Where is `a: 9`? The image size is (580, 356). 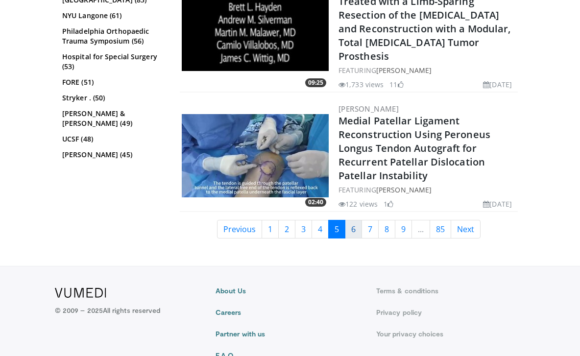 a: 9 is located at coordinates (403, 229).